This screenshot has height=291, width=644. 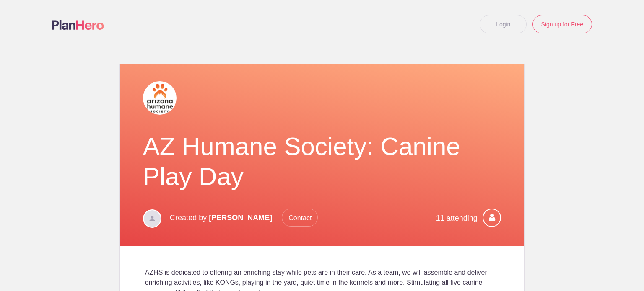 I want to click on p: 11 attending, so click(x=457, y=218).